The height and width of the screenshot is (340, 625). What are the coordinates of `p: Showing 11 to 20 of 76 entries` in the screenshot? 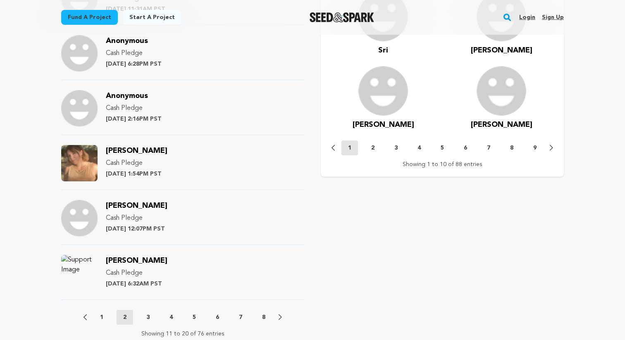 It's located at (183, 334).